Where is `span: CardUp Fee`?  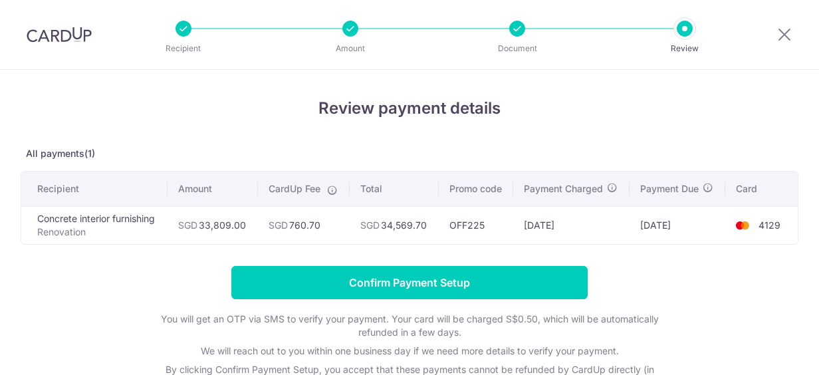
span: CardUp Fee is located at coordinates (294, 189).